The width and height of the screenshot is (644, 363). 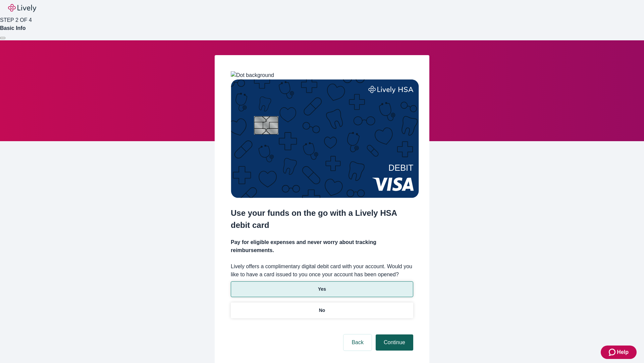 What do you see at coordinates (322, 310) in the screenshot?
I see `p: No` at bounding box center [322, 310].